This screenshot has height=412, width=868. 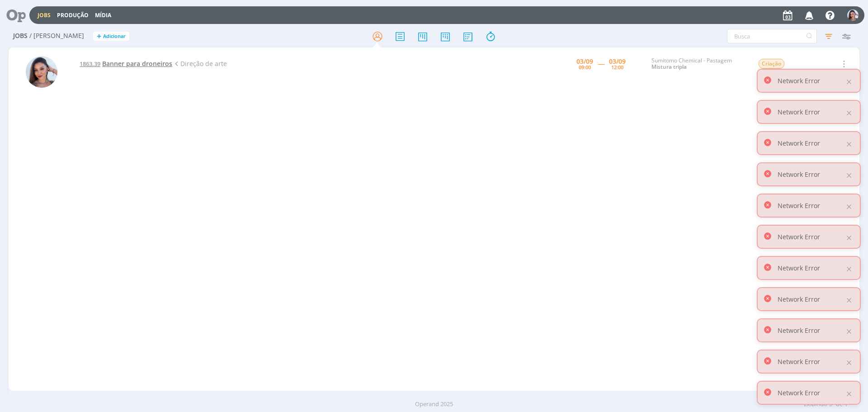 I want to click on a: Mídia, so click(x=103, y=15).